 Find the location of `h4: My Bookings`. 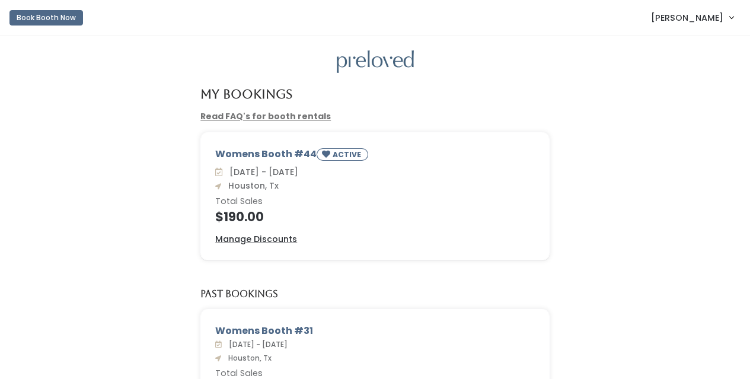

h4: My Bookings is located at coordinates (246, 94).